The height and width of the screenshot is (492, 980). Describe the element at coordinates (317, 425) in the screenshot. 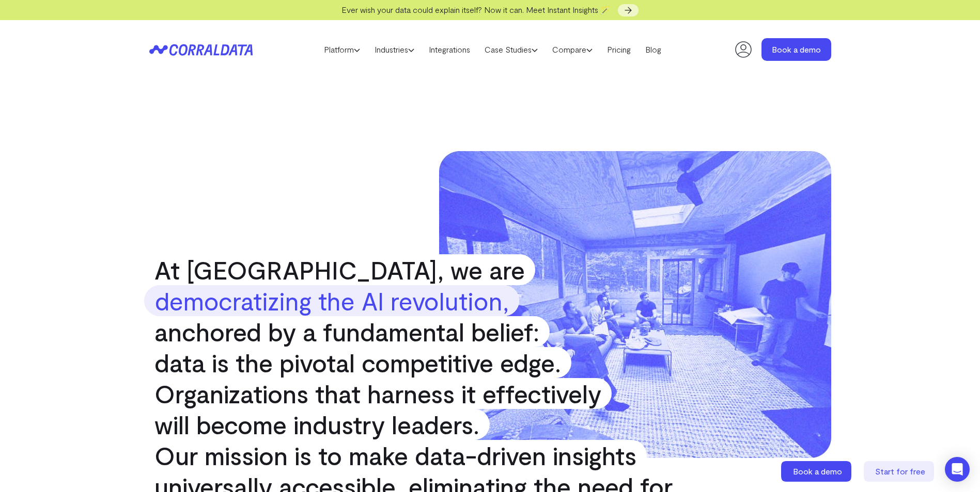

I see `span: will become industry leaders.` at that location.